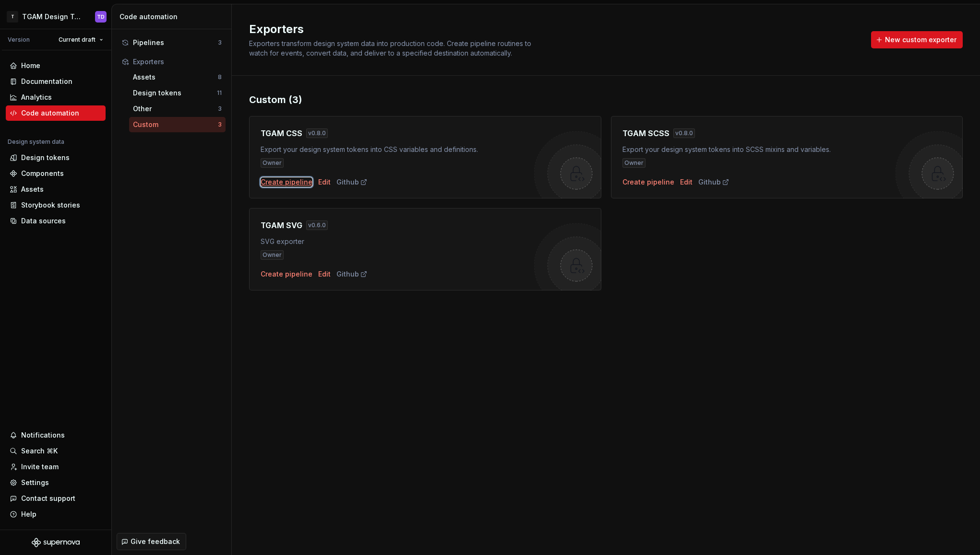 This screenshot has width=980, height=555. I want to click on a: Design tokens11, so click(177, 93).